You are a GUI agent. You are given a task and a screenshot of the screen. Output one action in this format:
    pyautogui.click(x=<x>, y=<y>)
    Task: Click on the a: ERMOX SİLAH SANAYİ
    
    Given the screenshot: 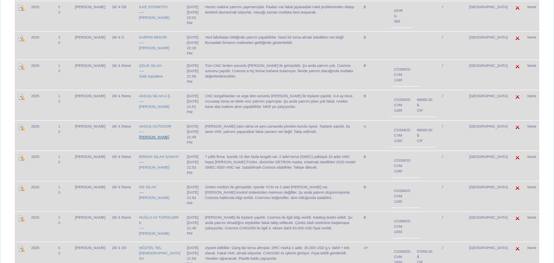 What is the action you would take?
    pyautogui.click(x=159, y=157)
    